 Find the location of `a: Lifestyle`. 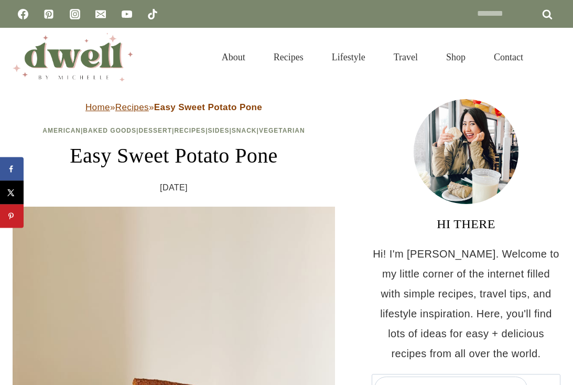

a: Lifestyle is located at coordinates (348, 57).